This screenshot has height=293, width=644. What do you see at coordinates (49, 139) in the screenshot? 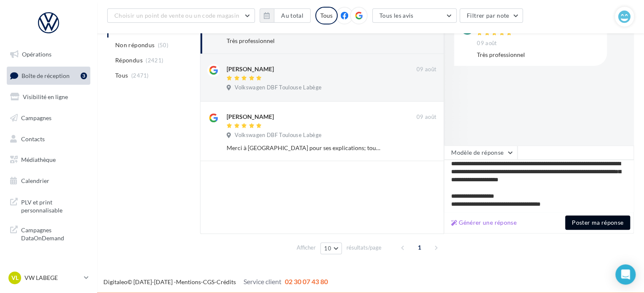
I see `a: Contacts` at bounding box center [49, 139].